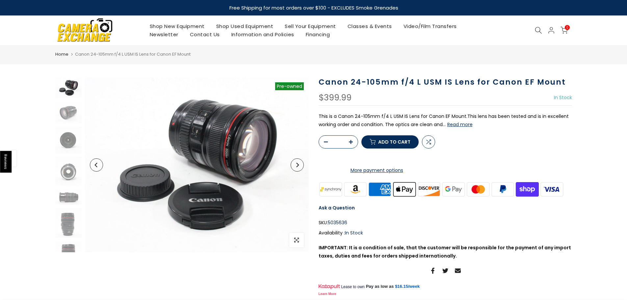 The image size is (627, 300). What do you see at coordinates (205, 34) in the screenshot?
I see `a: Contact Us` at bounding box center [205, 34].